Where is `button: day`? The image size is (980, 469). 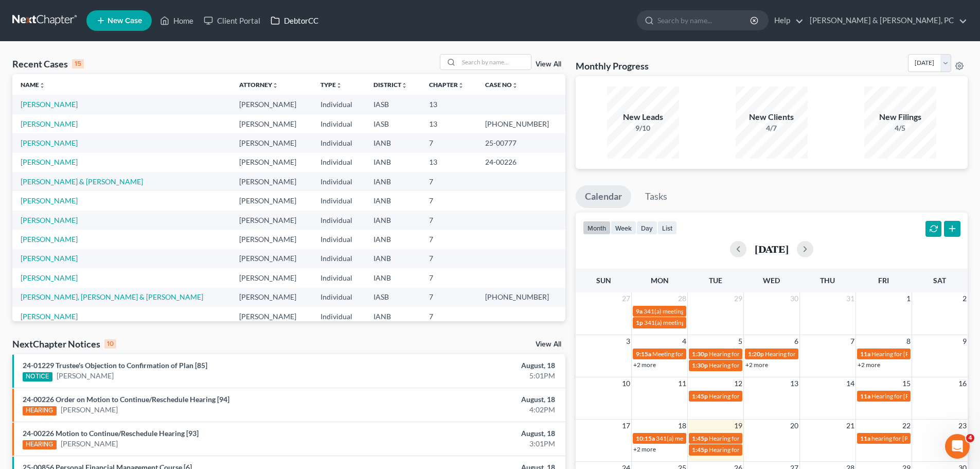 button: day is located at coordinates (647, 227).